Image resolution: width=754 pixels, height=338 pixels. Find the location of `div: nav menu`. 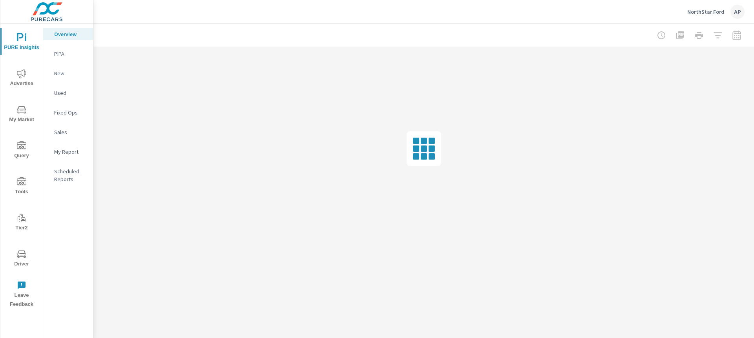

div: nav menu is located at coordinates (22, 168).